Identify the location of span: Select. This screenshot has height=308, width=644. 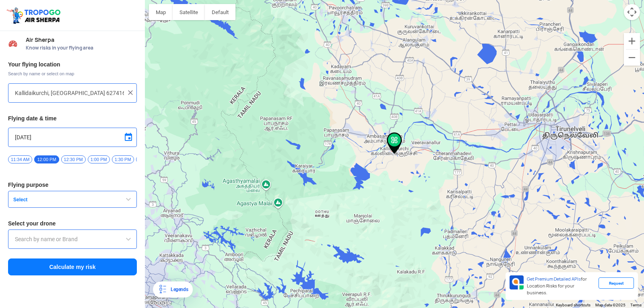
(60, 199).